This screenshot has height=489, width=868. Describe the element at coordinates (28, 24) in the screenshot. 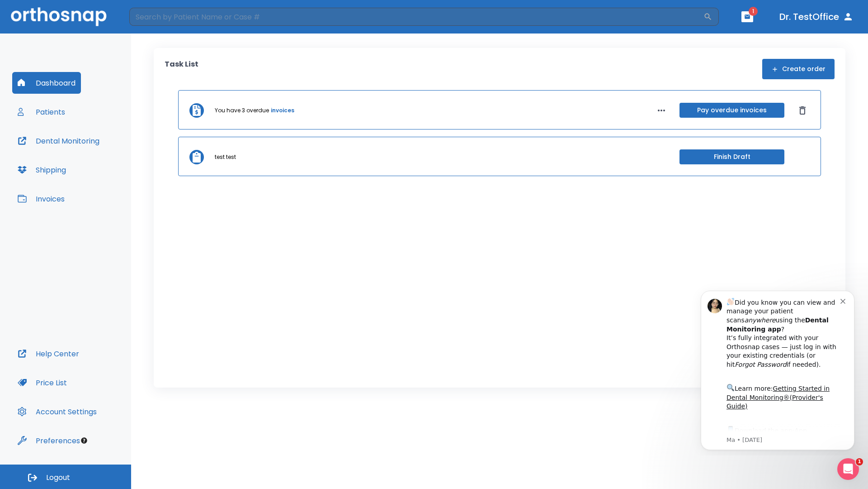

I see `img: Profile image for Ma` at that location.